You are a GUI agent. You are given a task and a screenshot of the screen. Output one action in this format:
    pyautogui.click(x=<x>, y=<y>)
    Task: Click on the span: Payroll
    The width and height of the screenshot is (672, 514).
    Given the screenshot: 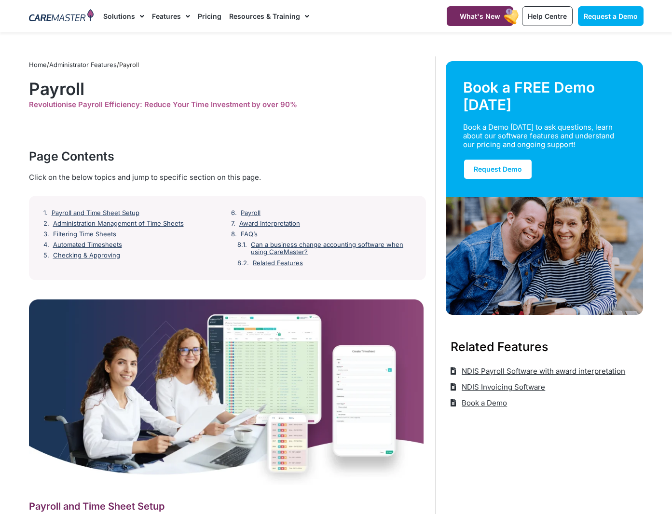 What is the action you would take?
    pyautogui.click(x=129, y=65)
    